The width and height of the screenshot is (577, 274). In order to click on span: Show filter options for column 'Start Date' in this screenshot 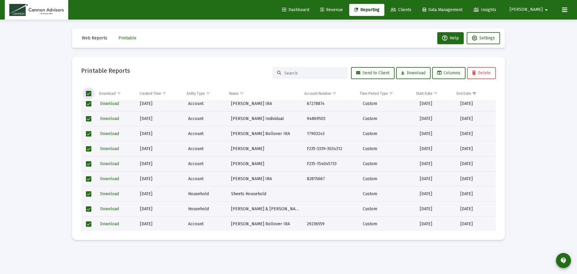, I will do `click(435, 93)`.